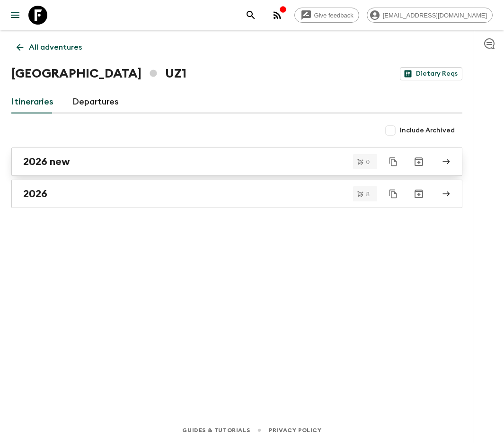 Image resolution: width=504 pixels, height=443 pixels. What do you see at coordinates (32, 102) in the screenshot?
I see `a: Itineraries` at bounding box center [32, 102].